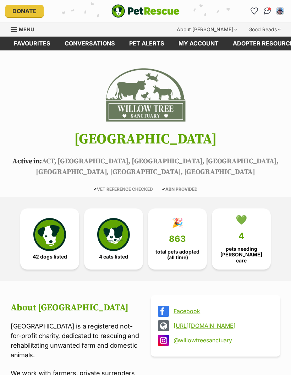 The height and width of the screenshot is (375, 291). I want to click on img: chat-41dd97257d64d25036548639549fe6c8038ab92f7586957e7f3b1b290dea8141.svg, so click(267, 11).